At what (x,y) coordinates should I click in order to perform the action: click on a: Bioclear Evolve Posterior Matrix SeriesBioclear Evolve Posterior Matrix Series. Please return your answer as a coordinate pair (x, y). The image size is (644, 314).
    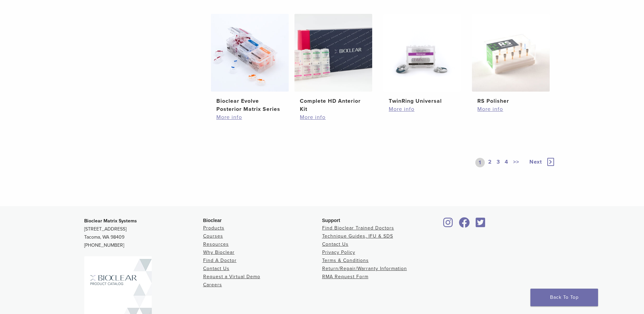
    Looking at the image, I should click on (250, 64).